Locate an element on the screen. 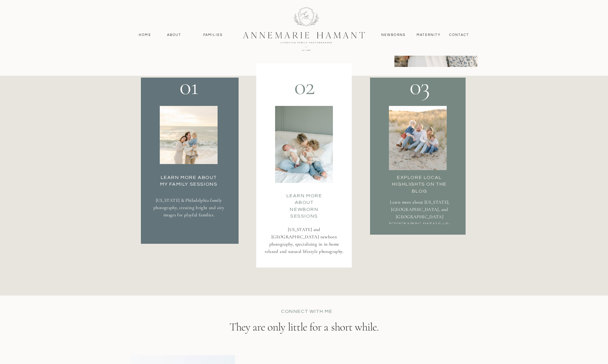  nav: Newborns is located at coordinates (394, 35).